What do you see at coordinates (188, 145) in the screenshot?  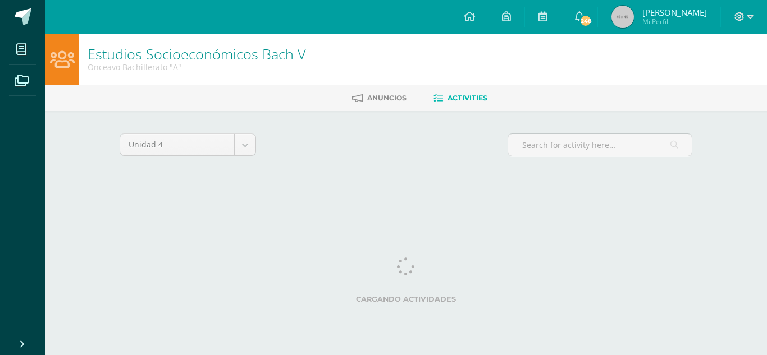 I see `a: Unidad 4` at bounding box center [188, 145].